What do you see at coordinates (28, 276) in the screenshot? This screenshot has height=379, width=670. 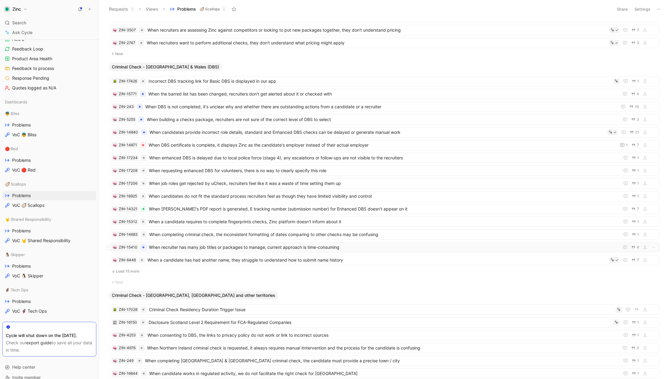 I see `span: VoC 🐧 Skipper` at bounding box center [28, 276].